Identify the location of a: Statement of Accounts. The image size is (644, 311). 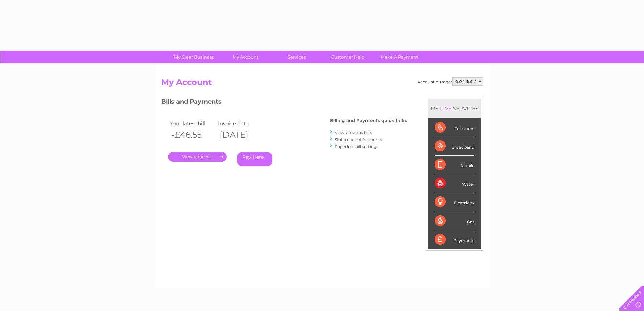
(358, 139).